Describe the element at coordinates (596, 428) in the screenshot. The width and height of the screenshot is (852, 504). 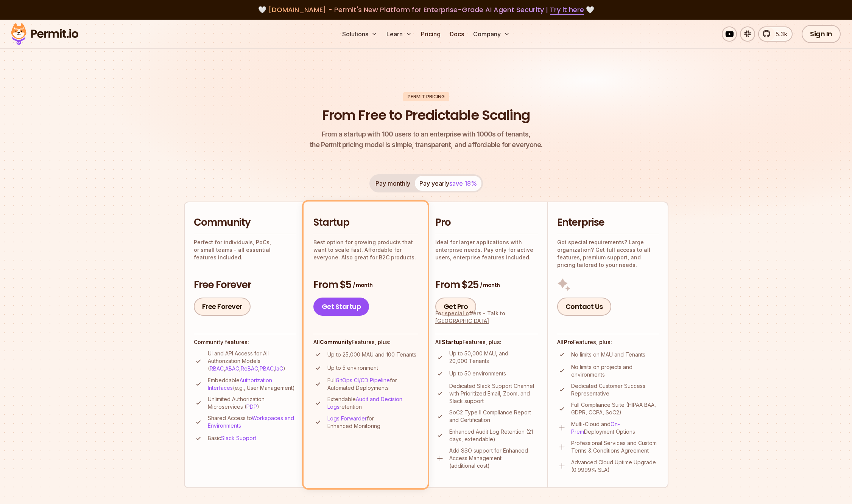
I see `a: On-Prem` at that location.